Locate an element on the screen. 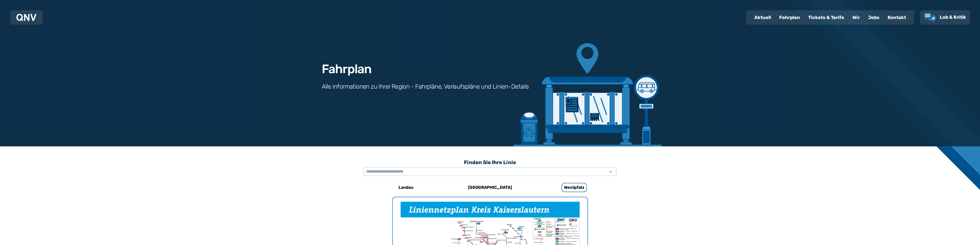 The width and height of the screenshot is (980, 245). div: Jobs is located at coordinates (874, 17).